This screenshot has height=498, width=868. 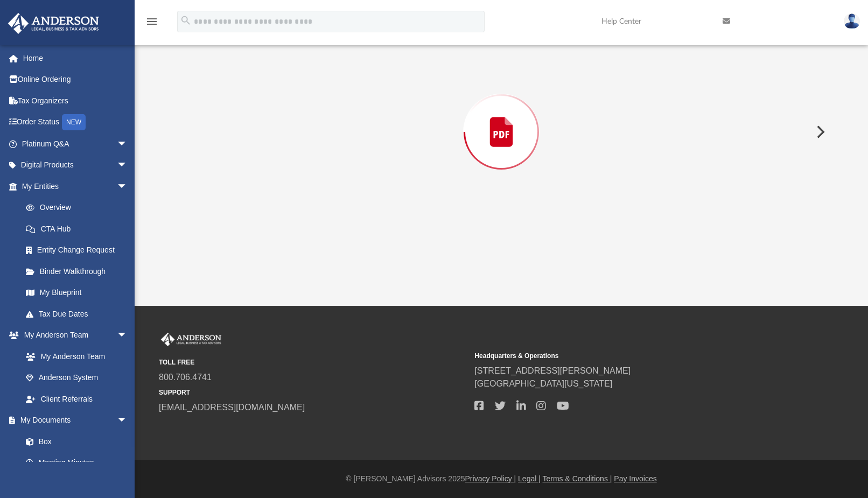 I want to click on a: My Anderson Team, so click(x=74, y=356).